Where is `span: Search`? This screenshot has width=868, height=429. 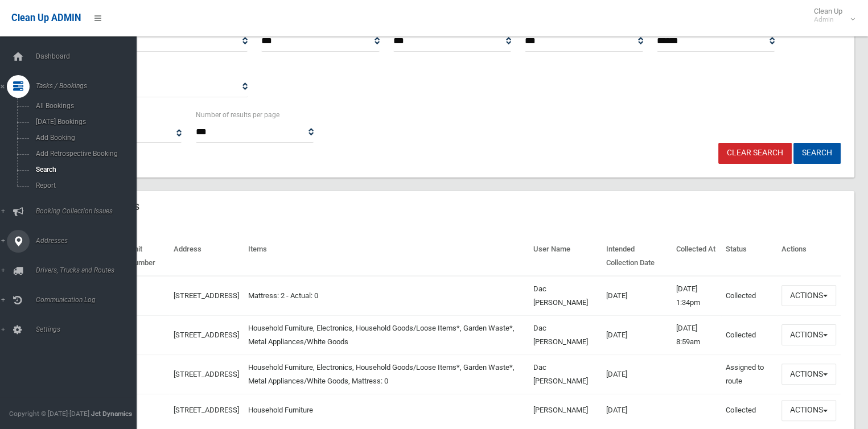 span: Search is located at coordinates (84, 170).